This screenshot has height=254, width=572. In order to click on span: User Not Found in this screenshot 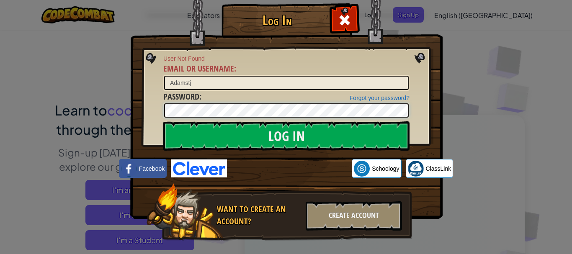, I will do `click(286, 59)`.